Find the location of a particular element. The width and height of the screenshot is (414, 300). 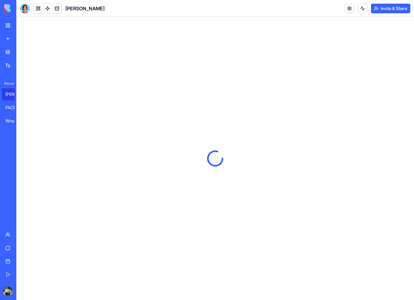

button: Invite & Share is located at coordinates (390, 8).